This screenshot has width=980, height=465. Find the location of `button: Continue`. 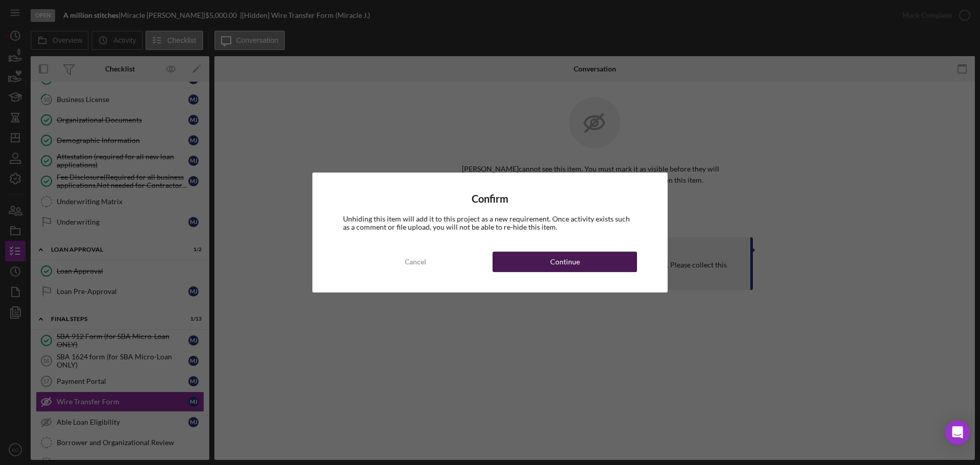

button: Continue is located at coordinates (564, 262).